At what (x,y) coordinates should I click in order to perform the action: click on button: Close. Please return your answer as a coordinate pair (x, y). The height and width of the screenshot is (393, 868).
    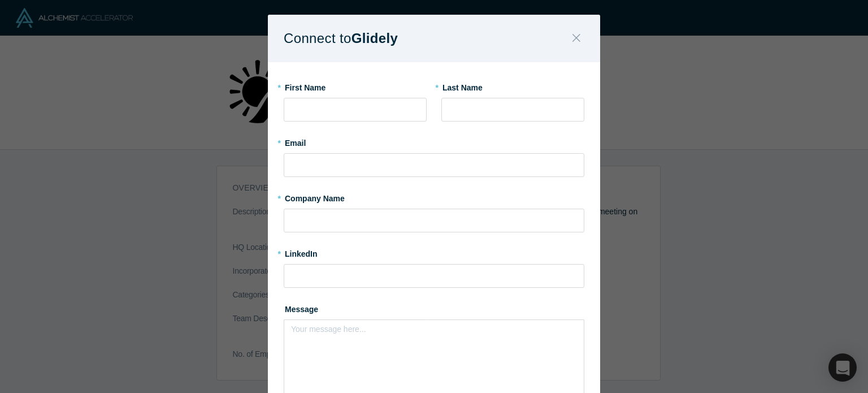
    Looking at the image, I should click on (576, 39).